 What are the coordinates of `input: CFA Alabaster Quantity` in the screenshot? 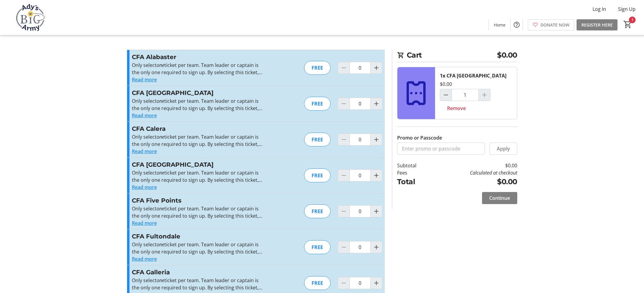 It's located at (360, 68).